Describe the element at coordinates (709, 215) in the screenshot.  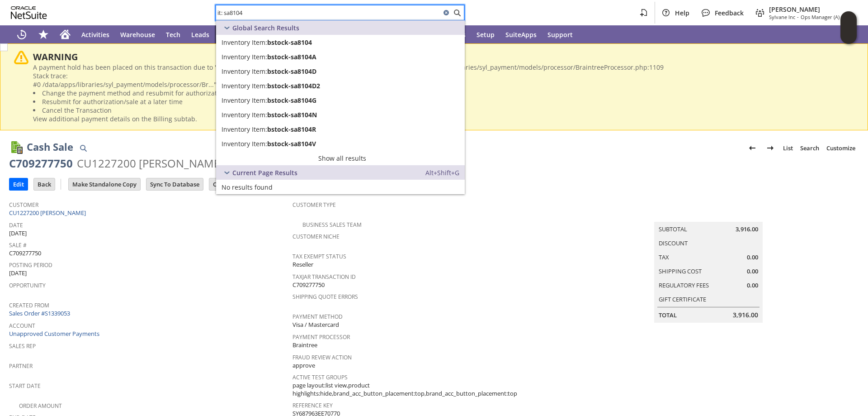
I see `caption: Summary` at that location.